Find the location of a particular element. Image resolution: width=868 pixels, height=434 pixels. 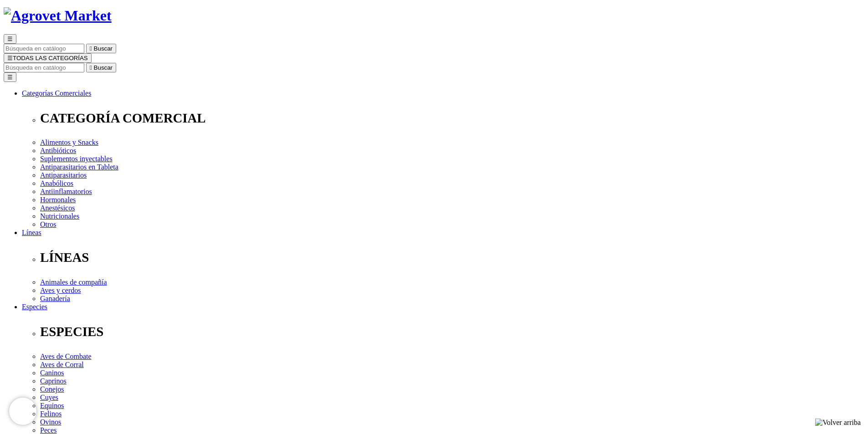

a: Otros is located at coordinates (48, 224).